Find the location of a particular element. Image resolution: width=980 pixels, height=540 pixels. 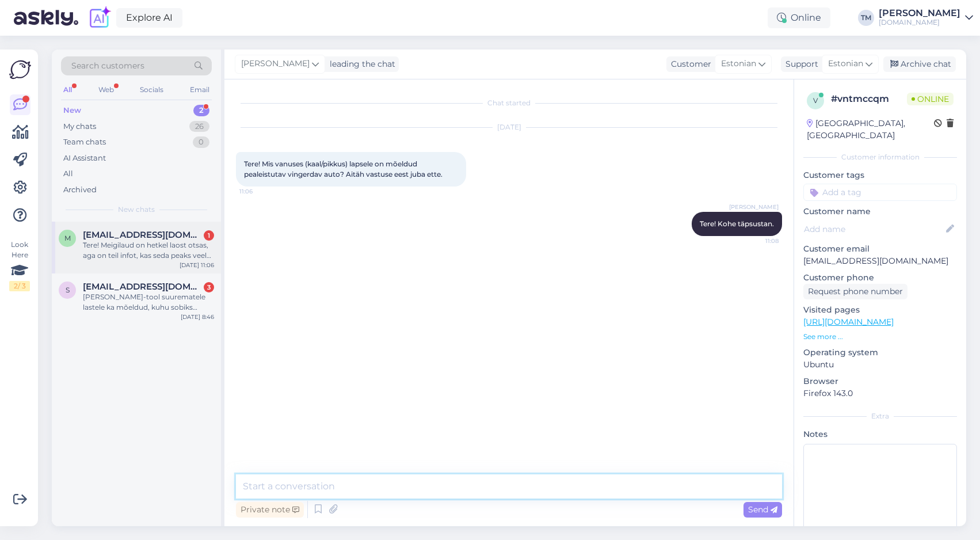

div: Customer information is located at coordinates (880, 157).